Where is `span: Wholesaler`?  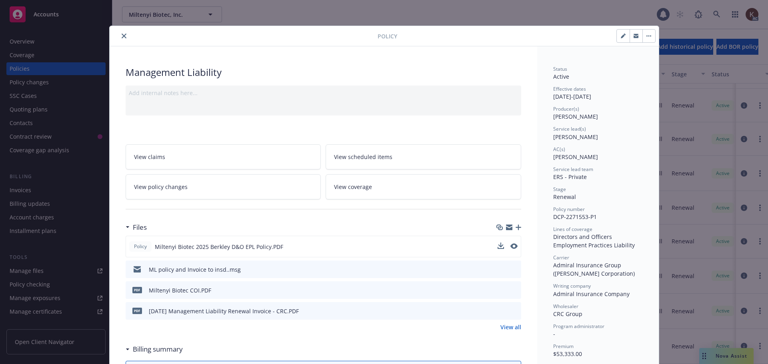
span: Wholesaler is located at coordinates (565, 306).